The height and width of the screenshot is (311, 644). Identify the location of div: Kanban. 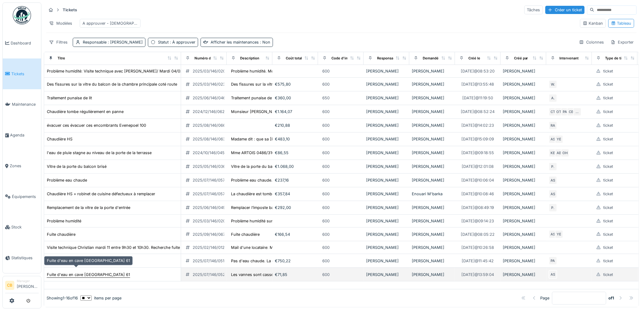
(593, 23).